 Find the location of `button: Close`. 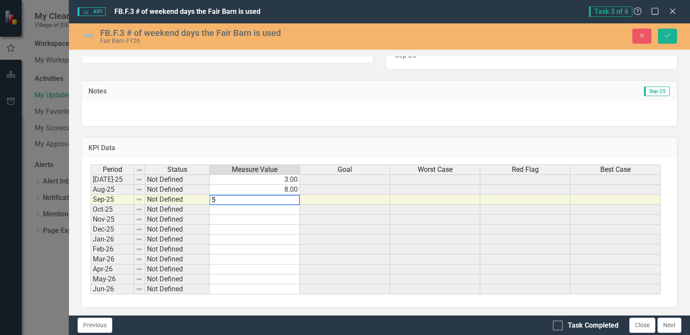

button: Close is located at coordinates (642, 325).